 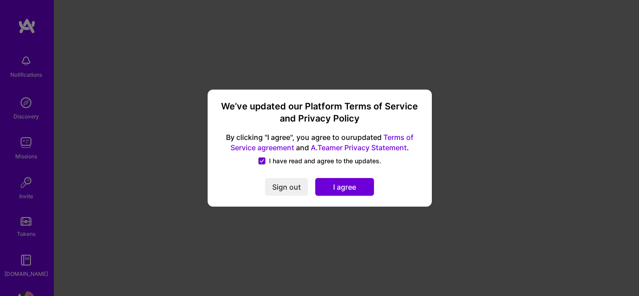 What do you see at coordinates (322, 142) in the screenshot?
I see `a: Terms of Service agreement` at bounding box center [322, 142].